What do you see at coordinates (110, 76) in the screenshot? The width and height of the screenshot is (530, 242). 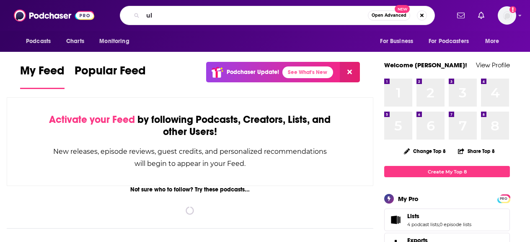 I see `a: Popular Feed` at bounding box center [110, 76].